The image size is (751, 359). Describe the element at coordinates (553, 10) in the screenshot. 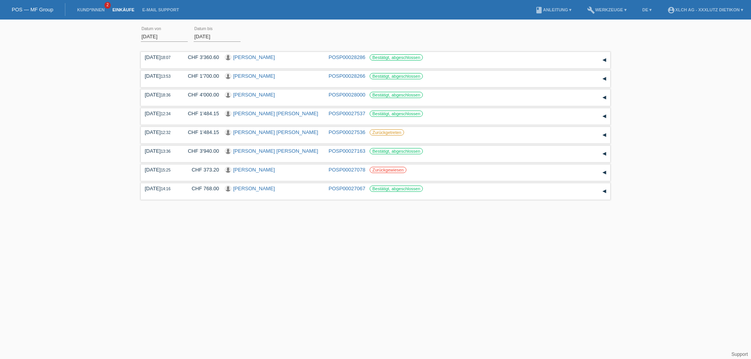

I see `a: bookAnleitung ▾` at that location.